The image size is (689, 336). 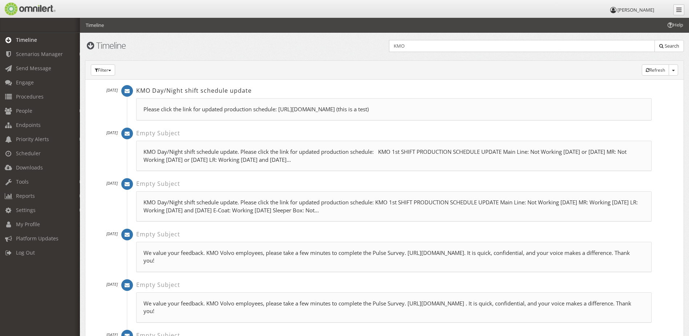 What do you see at coordinates (32, 139) in the screenshot?
I see `span: Priority Alerts` at bounding box center [32, 139].